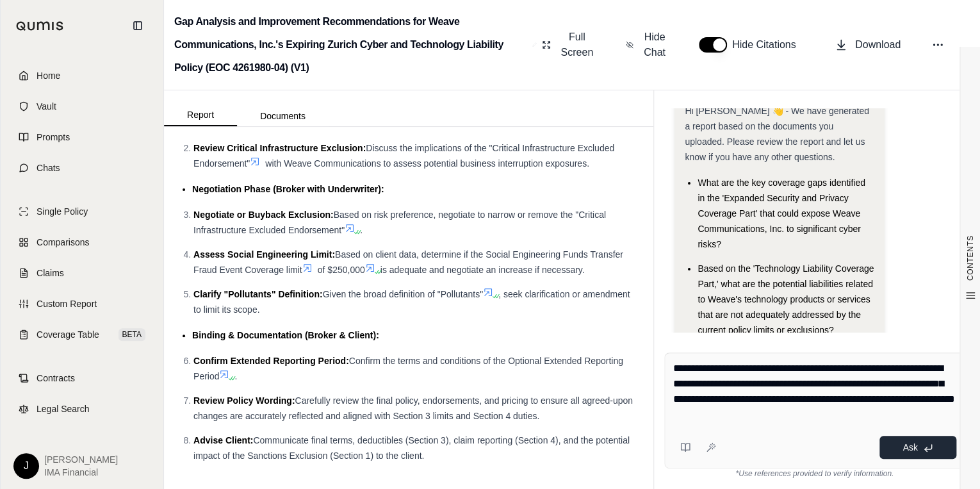 Image resolution: width=980 pixels, height=489 pixels. What do you see at coordinates (288, 189) in the screenshot?
I see `span: Negotiation Phase (Broker with Underwriter):` at bounding box center [288, 189].